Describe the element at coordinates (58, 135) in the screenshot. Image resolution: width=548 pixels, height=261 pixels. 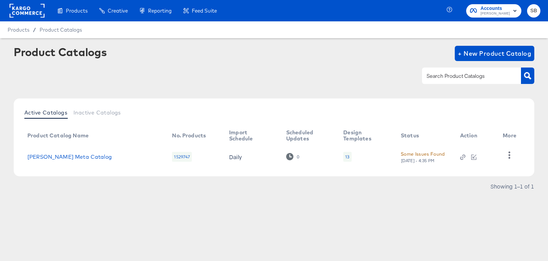
I see `div: Product Catalog Name` at that location.